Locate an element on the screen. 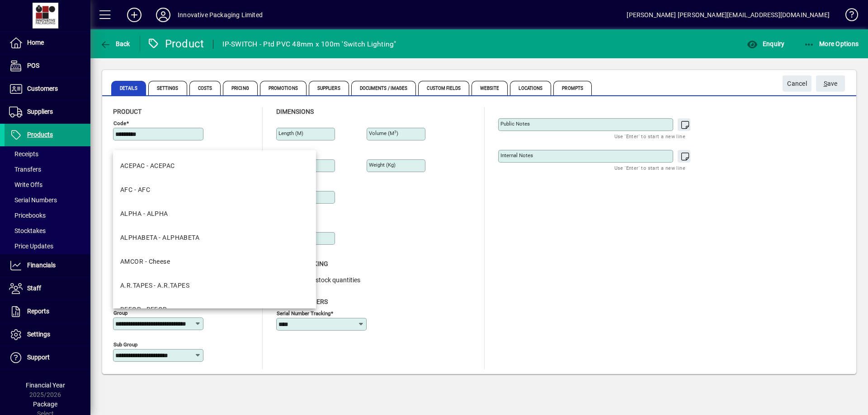  span: S is located at coordinates (825, 84).